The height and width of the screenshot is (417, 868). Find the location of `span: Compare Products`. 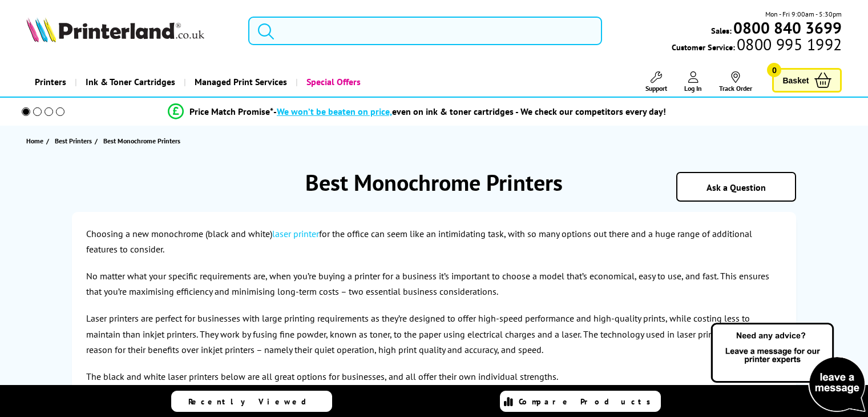

span: Compare Products is located at coordinates (588, 401).